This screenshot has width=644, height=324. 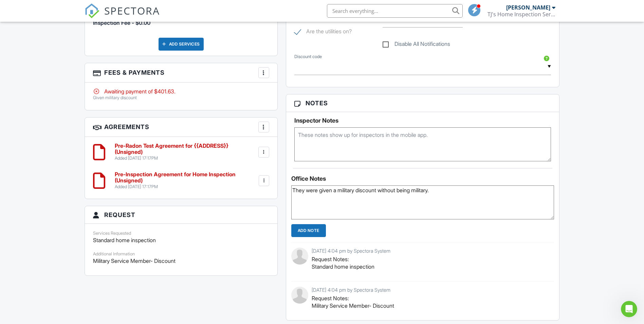 I want to click on span: SPECTORA, so click(x=132, y=10).